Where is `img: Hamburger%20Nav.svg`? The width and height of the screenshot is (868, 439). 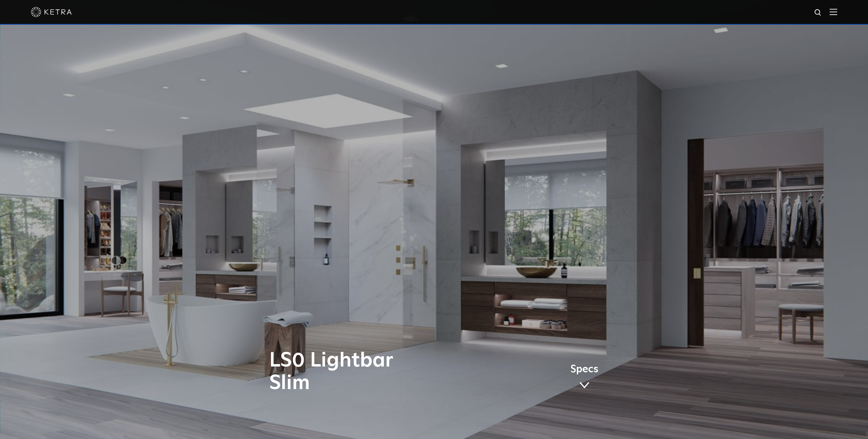 img: Hamburger%20Nav.svg is located at coordinates (834, 11).